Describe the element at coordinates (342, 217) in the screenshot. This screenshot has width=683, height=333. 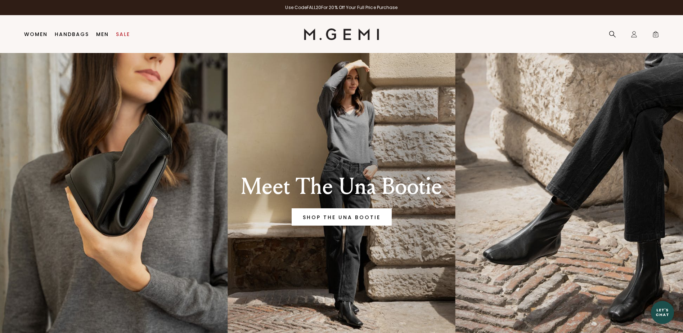
I see `a: Banner primary button` at that location.